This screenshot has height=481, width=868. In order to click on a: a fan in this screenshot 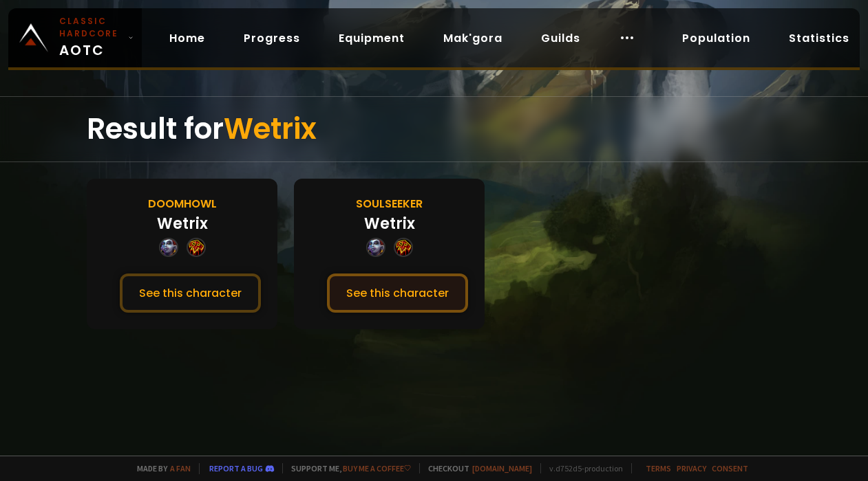, I will do `click(180, 468)`.